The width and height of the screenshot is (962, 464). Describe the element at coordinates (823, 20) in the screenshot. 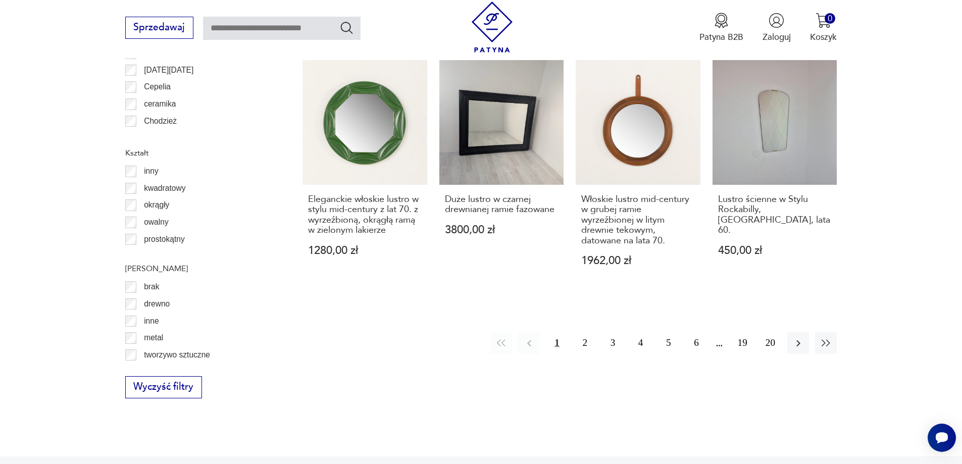

I see `img: Ikona koszyka` at that location.